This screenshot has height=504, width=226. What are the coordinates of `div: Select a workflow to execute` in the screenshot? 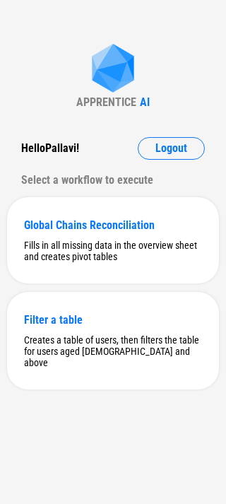 It's located at (113, 180).